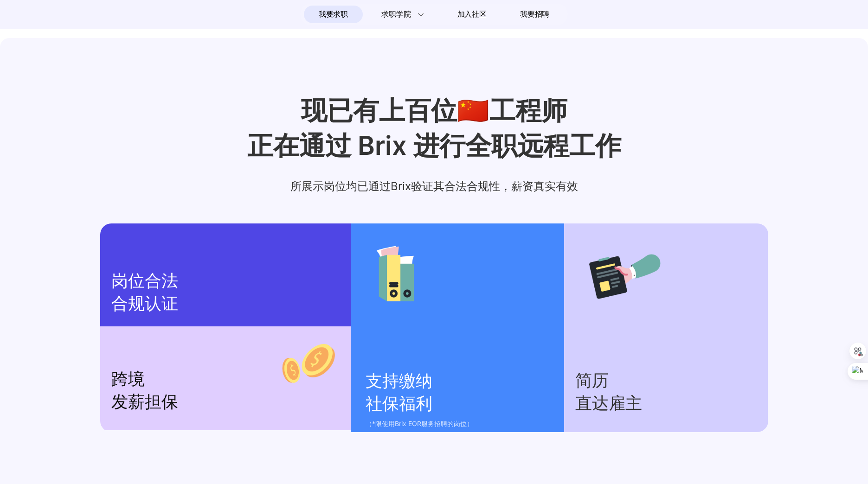  What do you see at coordinates (226, 293) in the screenshot?
I see `p: 岗位合法 合规认证` at bounding box center [226, 293].